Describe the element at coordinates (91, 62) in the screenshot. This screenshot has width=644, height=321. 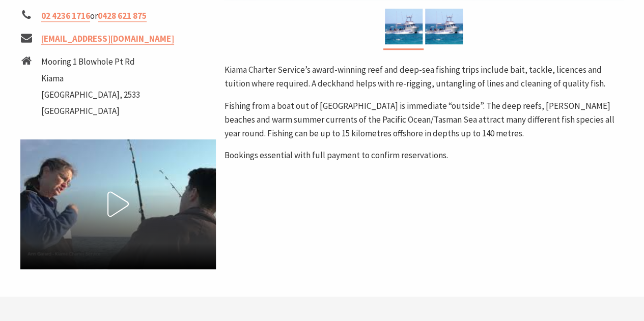
I see `li: Mooring 1 Blowhole Pt Rd` at that location.